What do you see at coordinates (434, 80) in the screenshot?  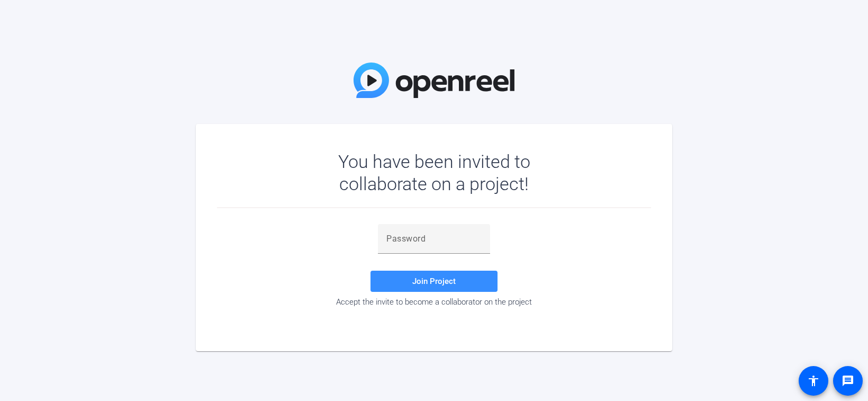 I see `img: OpenReel Logo` at bounding box center [434, 80].